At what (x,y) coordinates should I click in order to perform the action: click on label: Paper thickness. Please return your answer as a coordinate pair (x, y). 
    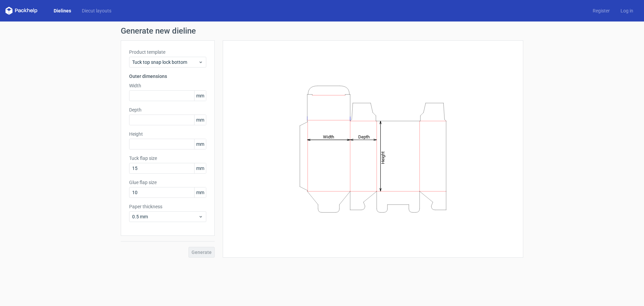
    Looking at the image, I should click on (168, 206).